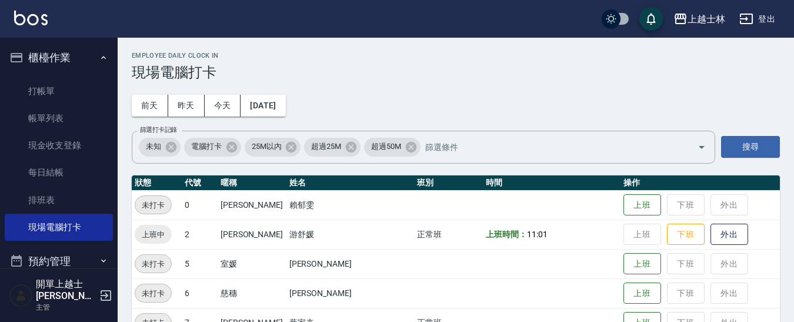 The width and height of the screenshot is (794, 322). I want to click on a: 現場電腦打卡, so click(59, 227).